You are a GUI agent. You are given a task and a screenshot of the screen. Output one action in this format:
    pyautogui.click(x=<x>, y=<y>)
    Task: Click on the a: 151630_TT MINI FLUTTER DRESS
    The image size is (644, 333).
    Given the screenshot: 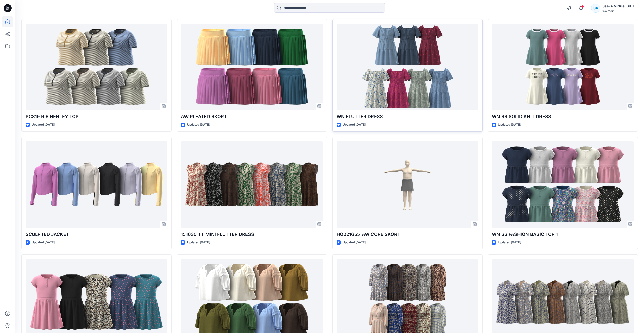 What is the action you would take?
    pyautogui.click(x=252, y=184)
    